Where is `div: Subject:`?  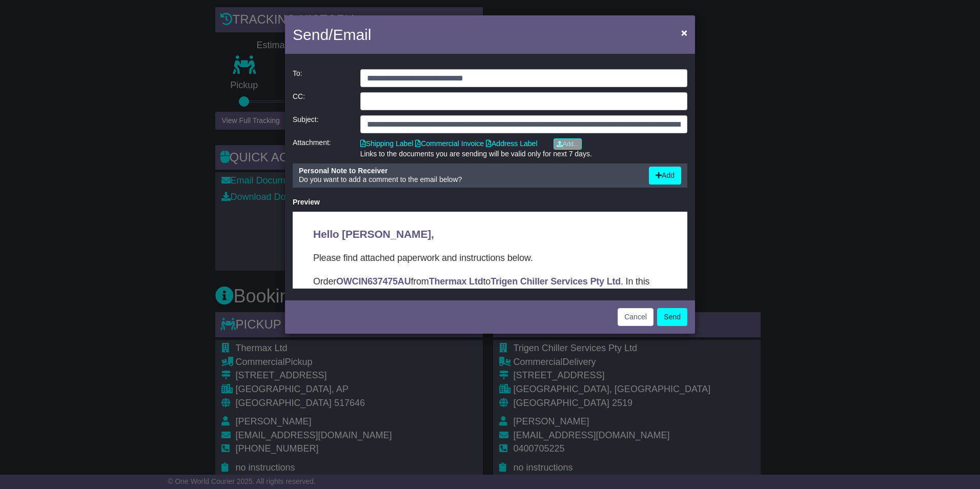
div: Subject: is located at coordinates (321, 124).